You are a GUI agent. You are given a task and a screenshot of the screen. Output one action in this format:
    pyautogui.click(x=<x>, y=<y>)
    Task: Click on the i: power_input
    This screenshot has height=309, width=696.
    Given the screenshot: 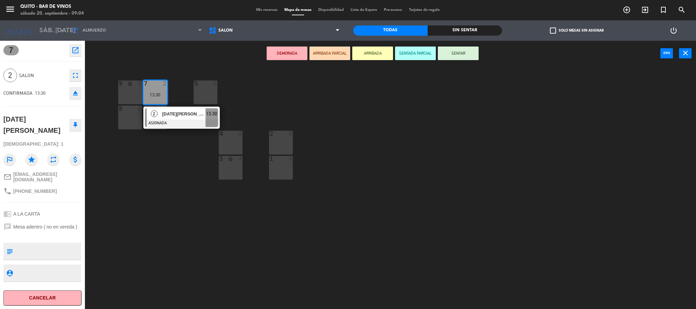 What is the action you would take?
    pyautogui.click(x=667, y=53)
    